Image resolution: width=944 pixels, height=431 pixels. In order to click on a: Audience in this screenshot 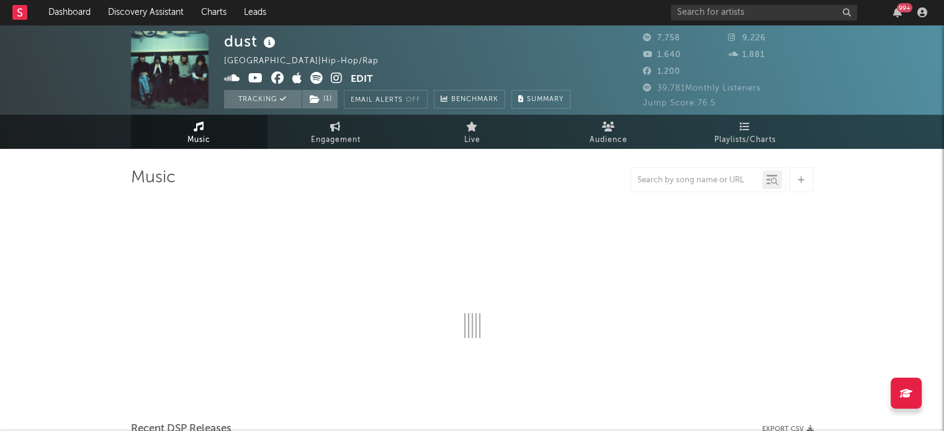, I will do `click(609, 132)`.